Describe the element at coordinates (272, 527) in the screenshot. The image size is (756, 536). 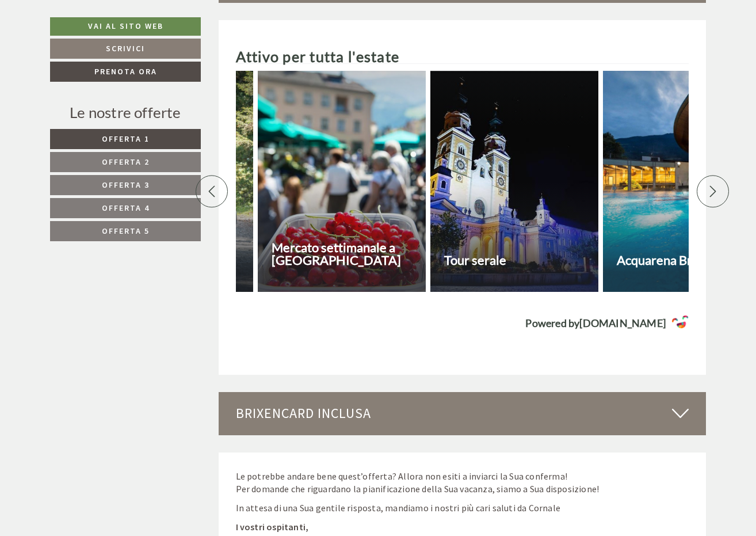
I see `strong: I vostri ospitanti,` at that location.